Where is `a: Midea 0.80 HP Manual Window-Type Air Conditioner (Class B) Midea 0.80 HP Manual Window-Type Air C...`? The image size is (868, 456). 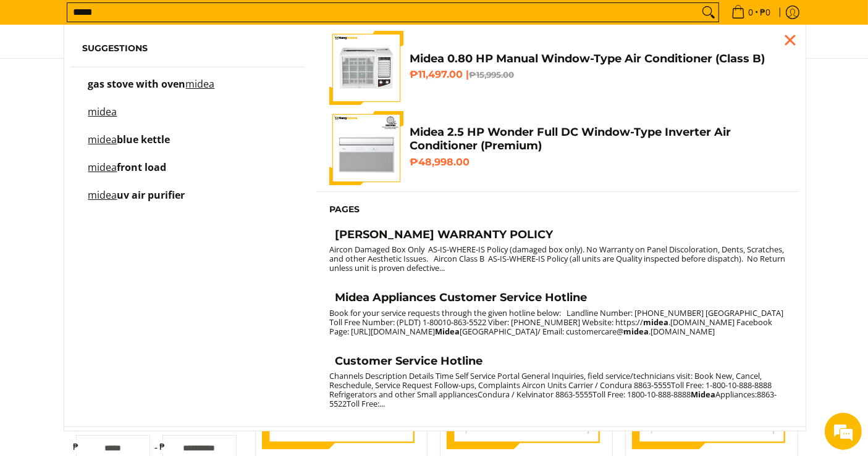
a: Midea 0.80 HP Manual Window-Type Air Conditioner (Class B) Midea 0.80 HP Manual Window-Type Air C... is located at coordinates (558, 68).